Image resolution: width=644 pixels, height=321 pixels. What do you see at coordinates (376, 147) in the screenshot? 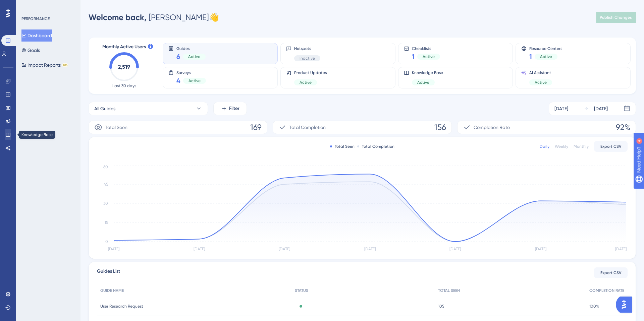
I see `div: Total Completion` at bounding box center [376, 147].